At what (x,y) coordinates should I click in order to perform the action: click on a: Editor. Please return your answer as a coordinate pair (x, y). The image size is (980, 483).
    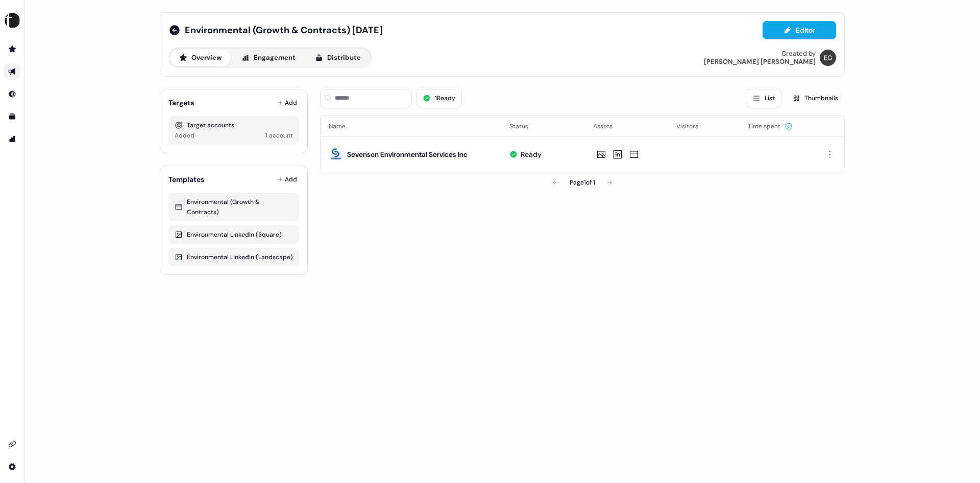
    Looking at the image, I should click on (799, 31).